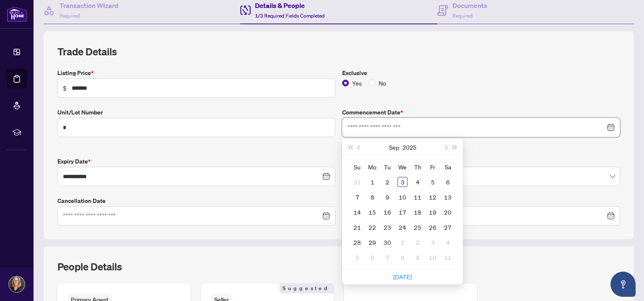  What do you see at coordinates (447, 182) in the screenshot?
I see `td: 2025-09-06` at bounding box center [447, 182].